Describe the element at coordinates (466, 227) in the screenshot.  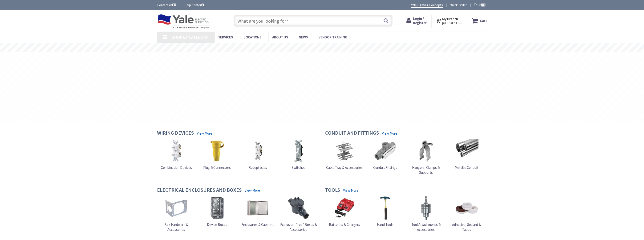
I see `span: Adhesive, Sealant & Tapes` at that location.